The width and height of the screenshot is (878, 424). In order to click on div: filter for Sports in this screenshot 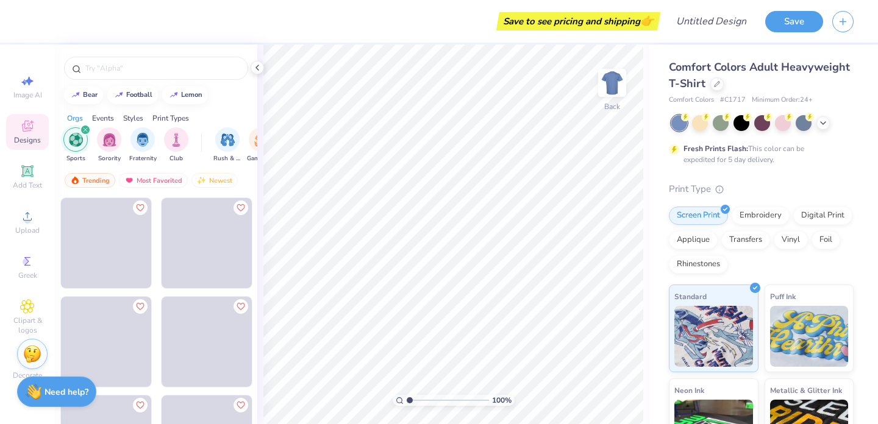, I will do `click(76, 145)`.